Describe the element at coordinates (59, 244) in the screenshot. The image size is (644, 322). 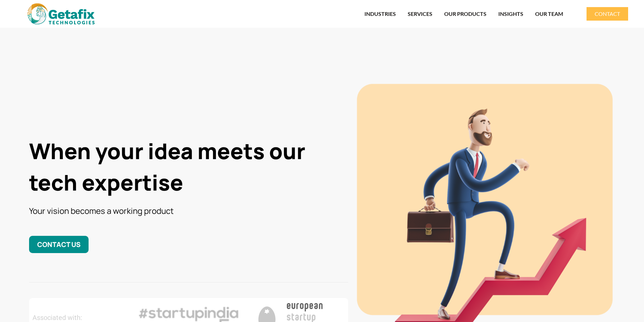
I see `span: CONTACT US` at that location.